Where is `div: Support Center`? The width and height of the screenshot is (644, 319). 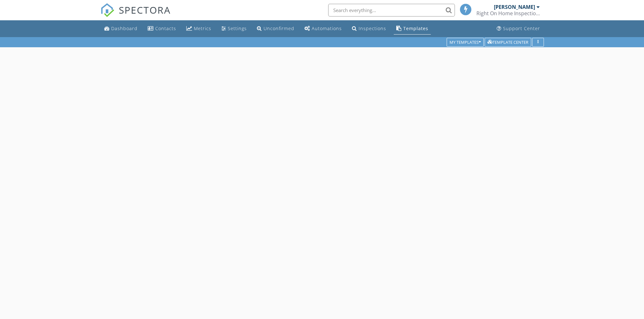
div: Support Center is located at coordinates (521, 28).